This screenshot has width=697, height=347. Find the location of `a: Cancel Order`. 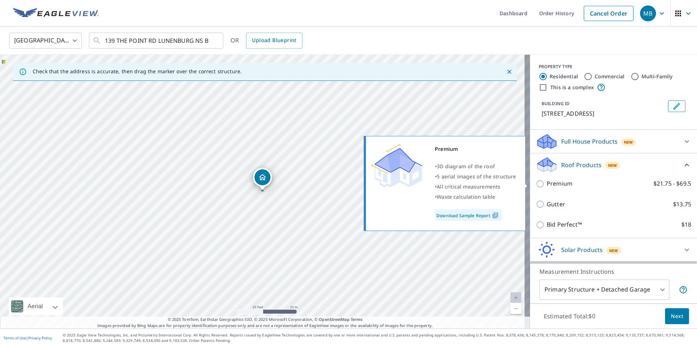

a: Cancel Order is located at coordinates (608, 13).